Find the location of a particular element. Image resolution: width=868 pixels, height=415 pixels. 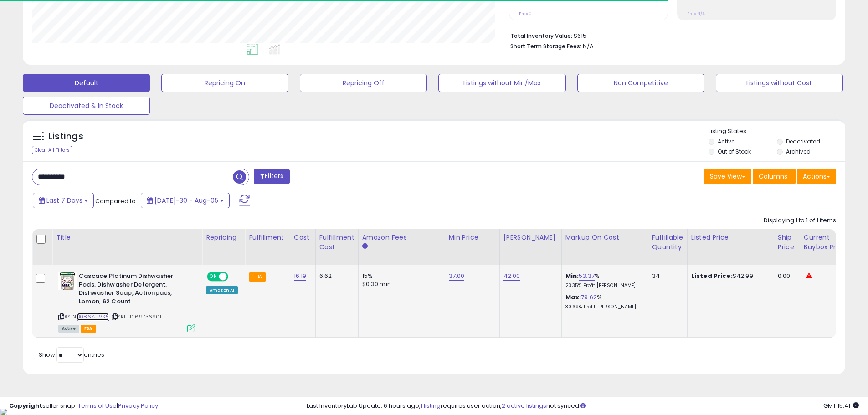

a: 53.37 is located at coordinates (586, 276).